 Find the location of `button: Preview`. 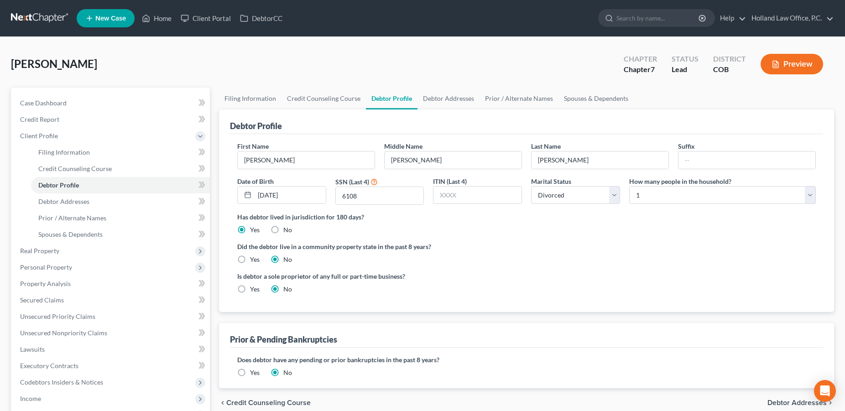

button: Preview is located at coordinates (792, 64).